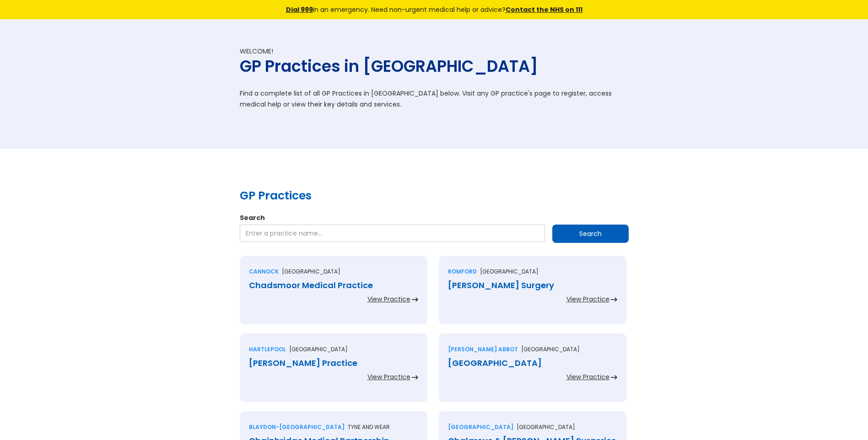  What do you see at coordinates (544, 9) in the screenshot?
I see `strong: Contact the NHS on 111` at bounding box center [544, 9].